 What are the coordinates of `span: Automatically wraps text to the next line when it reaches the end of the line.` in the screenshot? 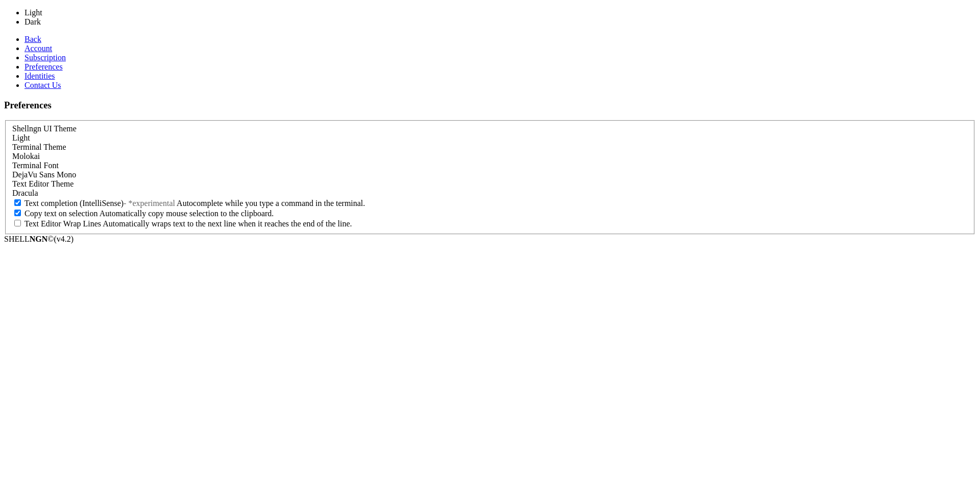 It's located at (227, 223).